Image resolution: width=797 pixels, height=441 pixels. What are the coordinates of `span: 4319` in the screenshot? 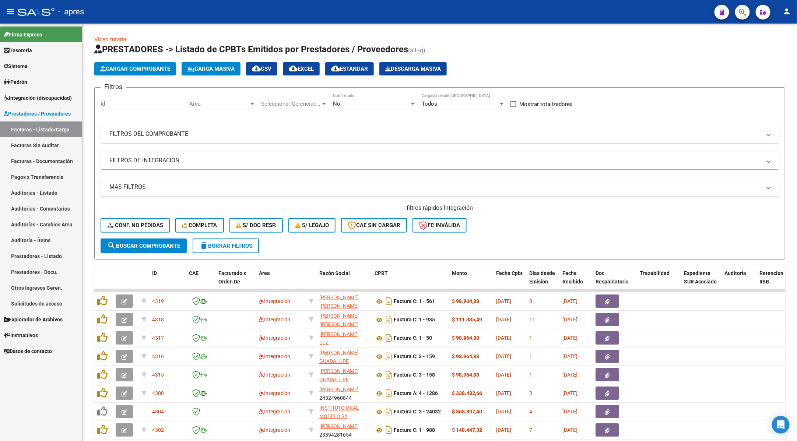 It's located at (158, 301).